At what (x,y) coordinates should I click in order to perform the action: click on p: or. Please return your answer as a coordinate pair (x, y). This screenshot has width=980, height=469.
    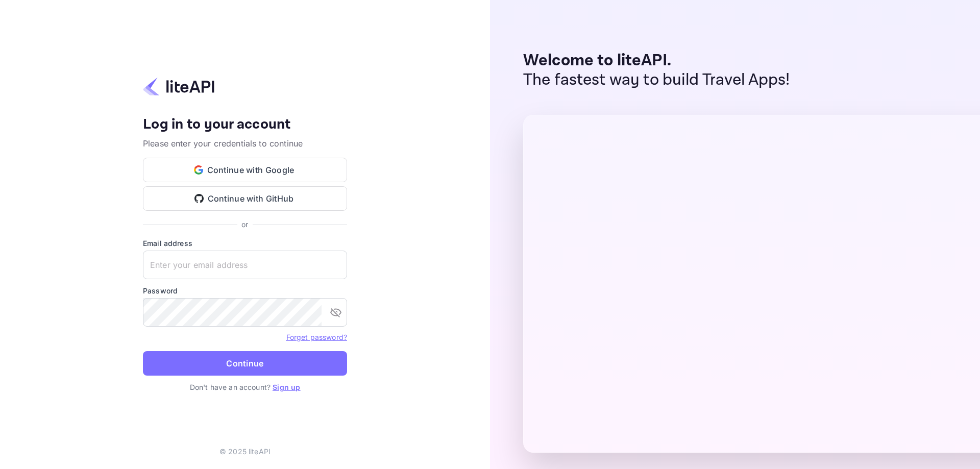
    Looking at the image, I should click on (244, 224).